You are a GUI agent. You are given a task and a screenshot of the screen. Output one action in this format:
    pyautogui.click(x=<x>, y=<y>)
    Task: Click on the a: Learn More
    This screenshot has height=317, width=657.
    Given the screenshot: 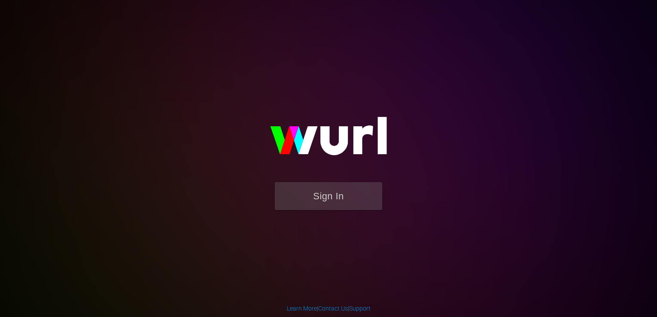 What is the action you would take?
    pyautogui.click(x=302, y=309)
    